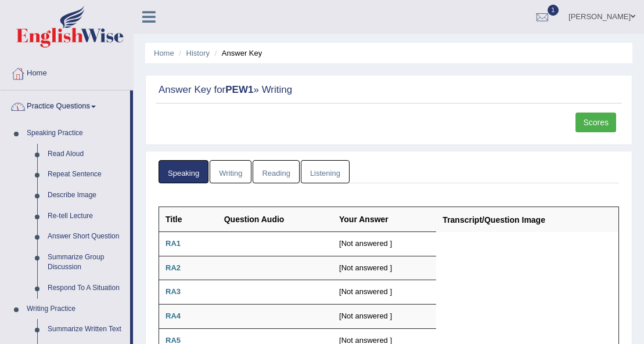 This screenshot has height=344, width=644. I want to click on strong: PEW1, so click(239, 89).